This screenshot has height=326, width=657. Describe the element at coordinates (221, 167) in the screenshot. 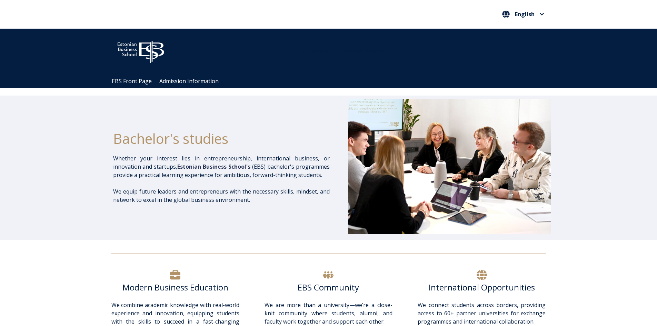

I see `p: Whether your interest lies in entrepreneurship, international business, or innovation and startup...` at that location.